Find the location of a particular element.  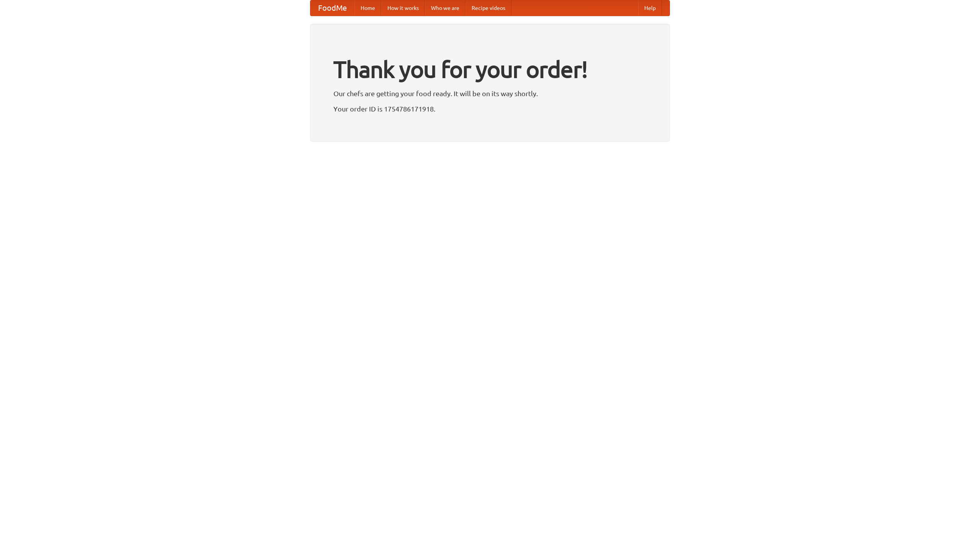

p: Your order ID is 1754786171918. is located at coordinates (490, 109).